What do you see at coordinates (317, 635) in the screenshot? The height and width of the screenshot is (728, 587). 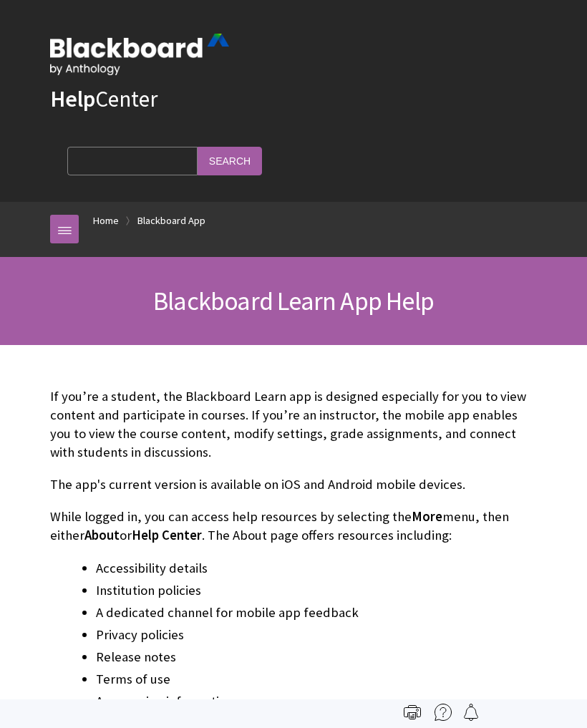 I see `li: Privacy policies` at bounding box center [317, 635].